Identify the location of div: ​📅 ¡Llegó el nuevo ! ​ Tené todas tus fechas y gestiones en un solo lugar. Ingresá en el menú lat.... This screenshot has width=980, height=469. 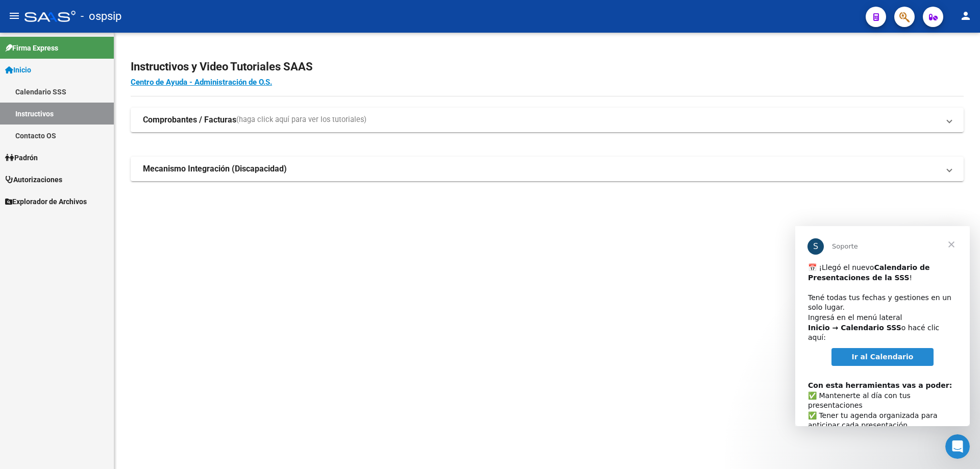
(87, 76).